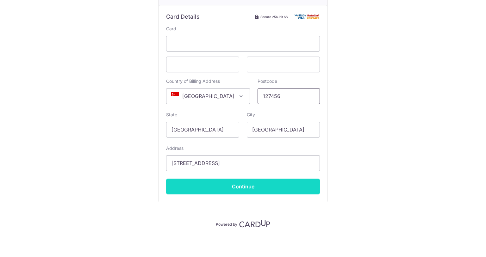 Image resolution: width=486 pixels, height=257 pixels. What do you see at coordinates (289, 96) in the screenshot?
I see `input: Example 123456` at bounding box center [289, 96].